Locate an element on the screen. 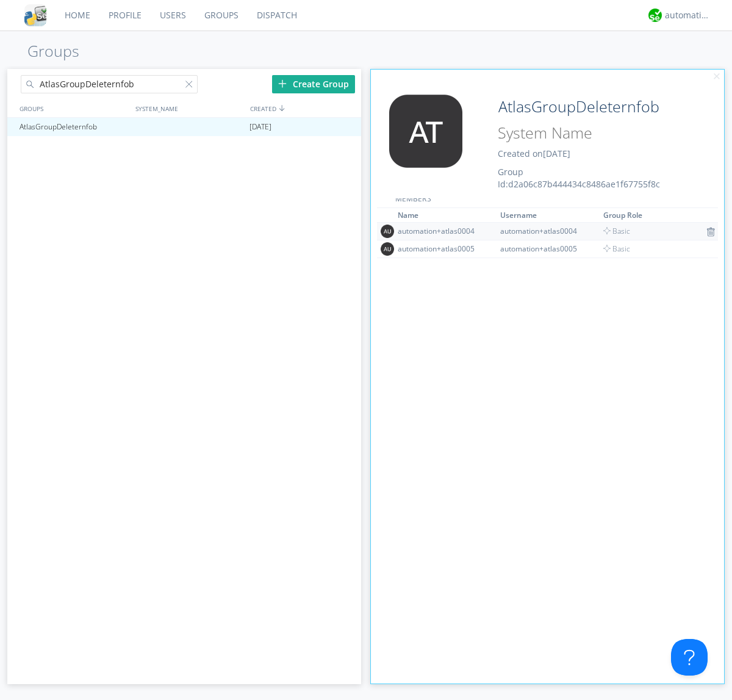 The image size is (732, 700). span: Group Id: d2a06c87b444434c8486ae1f67755f8c is located at coordinates (579, 177).